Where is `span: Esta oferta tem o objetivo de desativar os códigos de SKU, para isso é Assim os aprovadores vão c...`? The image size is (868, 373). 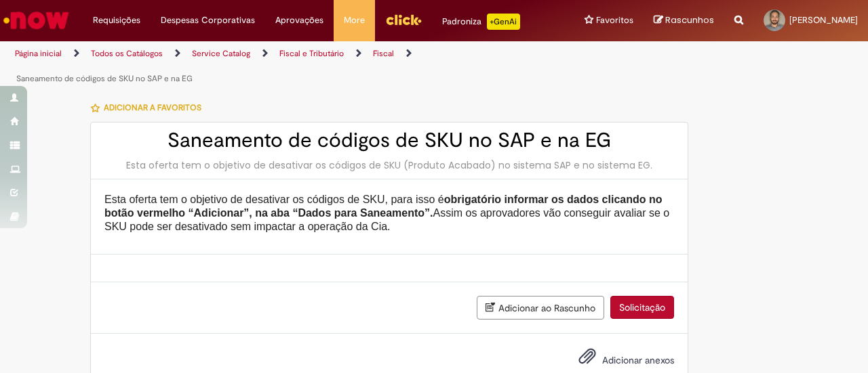 span: Esta oferta tem o objetivo de desativar os códigos de SKU, para isso é Assim os aprovadores vão c... is located at coordinates (387, 213).